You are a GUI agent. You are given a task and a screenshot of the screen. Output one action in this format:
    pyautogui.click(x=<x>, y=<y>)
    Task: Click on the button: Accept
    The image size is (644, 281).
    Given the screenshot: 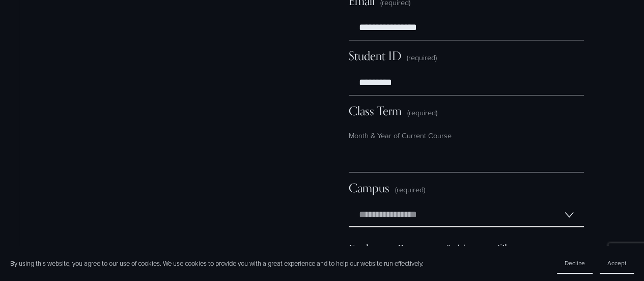 What is the action you would take?
    pyautogui.click(x=617, y=263)
    